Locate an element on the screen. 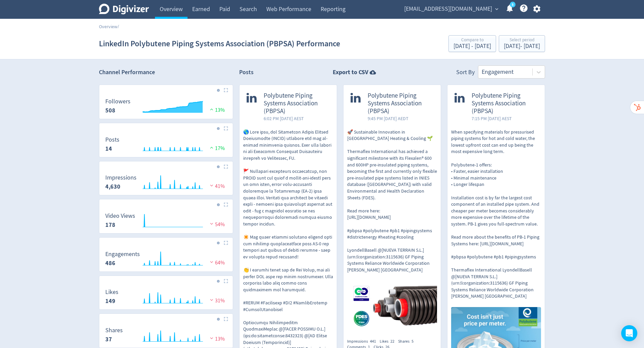 This screenshot has height=348, width=644. strong: 4,630 is located at coordinates (113, 186).